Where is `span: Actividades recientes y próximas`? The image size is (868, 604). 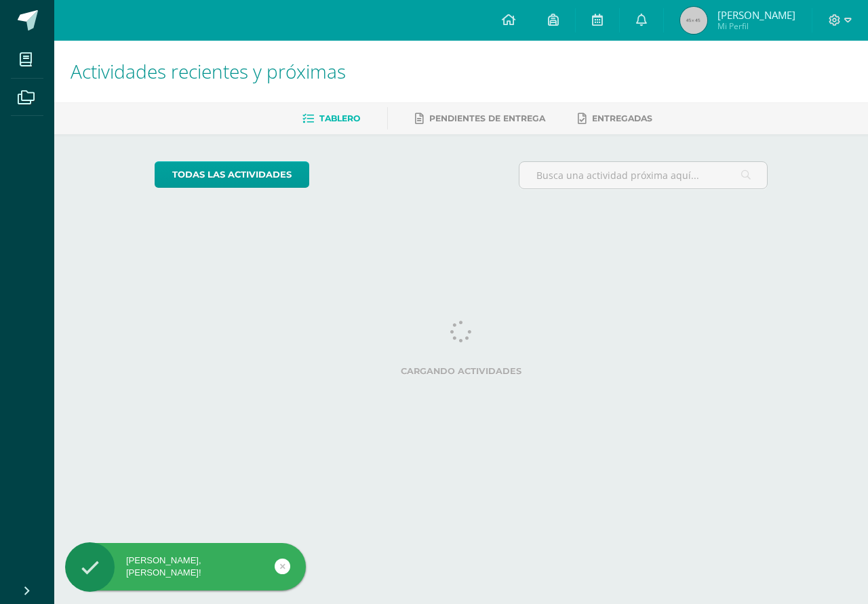 span: Actividades recientes y próximas is located at coordinates (208, 71).